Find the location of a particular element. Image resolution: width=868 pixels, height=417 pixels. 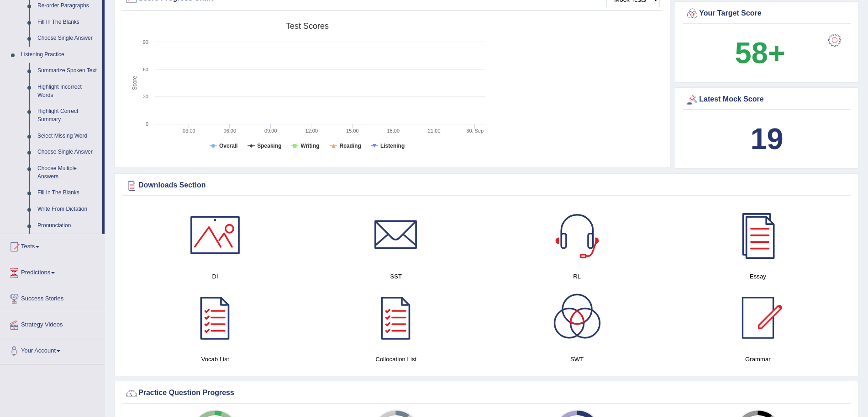

a: Select Missing Word is located at coordinates (68, 136).